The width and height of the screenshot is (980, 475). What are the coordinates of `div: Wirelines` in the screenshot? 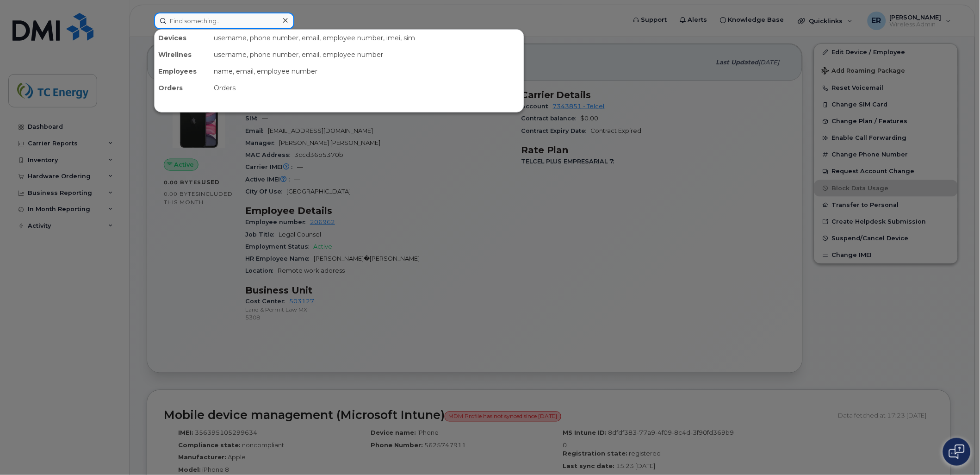 It's located at (182, 55).